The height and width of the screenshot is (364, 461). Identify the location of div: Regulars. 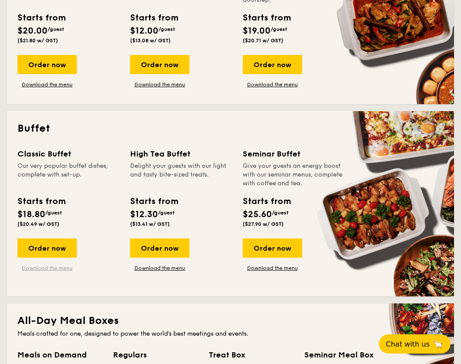
(155, 355).